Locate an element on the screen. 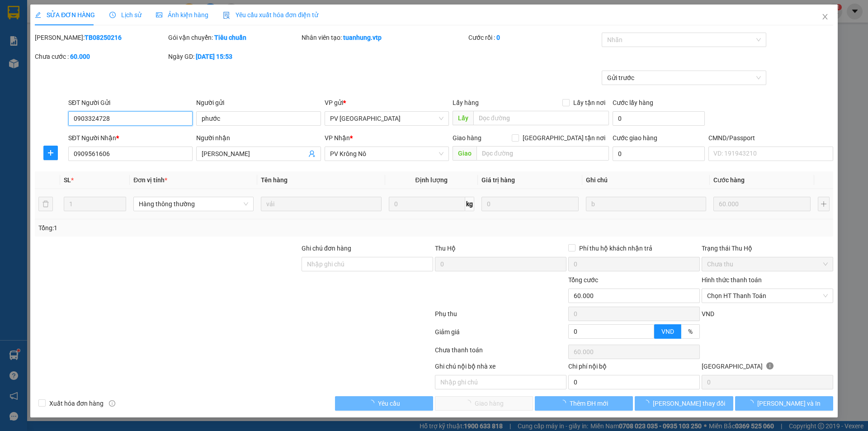 This screenshot has height=431, width=868. span: Xuất hóa đơn hàng is located at coordinates (76, 403).